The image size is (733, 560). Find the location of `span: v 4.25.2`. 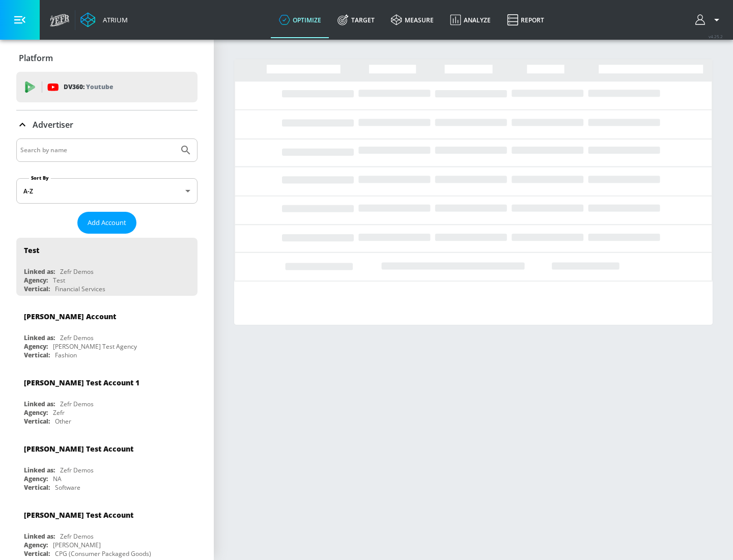

span: v 4.25.2 is located at coordinates (716, 36).